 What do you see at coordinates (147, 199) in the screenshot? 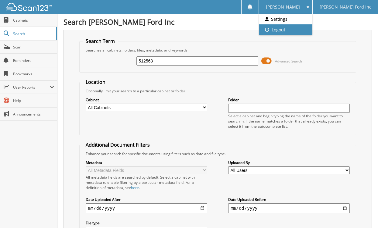
I see `label: Date Uploaded After` at bounding box center [147, 199].